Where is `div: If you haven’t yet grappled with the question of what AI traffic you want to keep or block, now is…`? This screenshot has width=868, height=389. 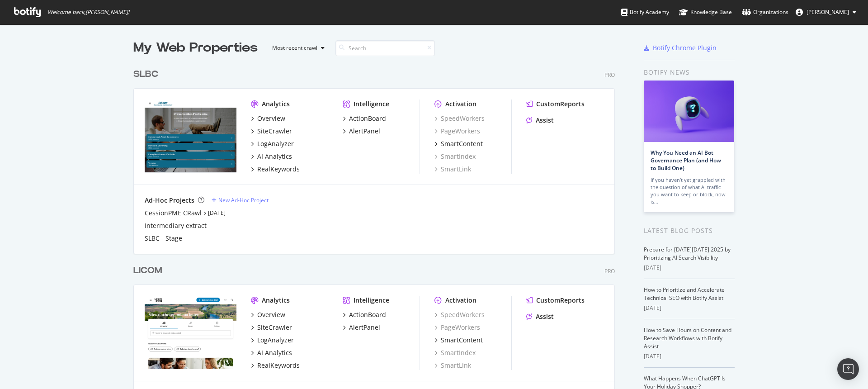
div: If you haven’t yet grappled with the question of what AI traffic you want to keep or block, now is… is located at coordinates (689, 191).